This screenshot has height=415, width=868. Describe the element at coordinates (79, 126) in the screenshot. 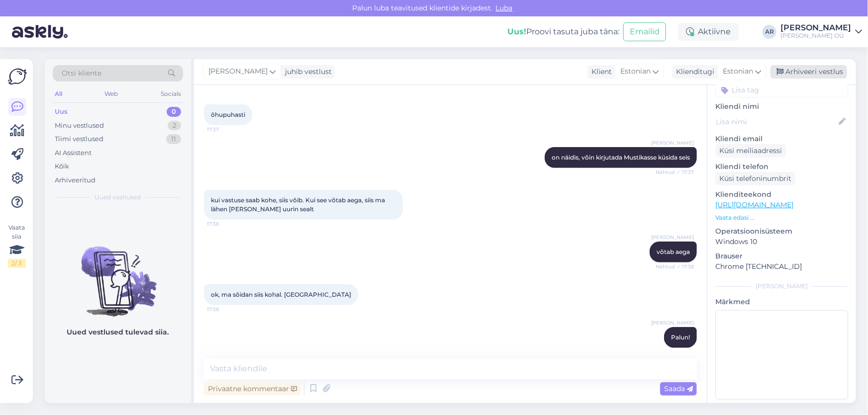

I see `div: Minu vestlused` at that location.